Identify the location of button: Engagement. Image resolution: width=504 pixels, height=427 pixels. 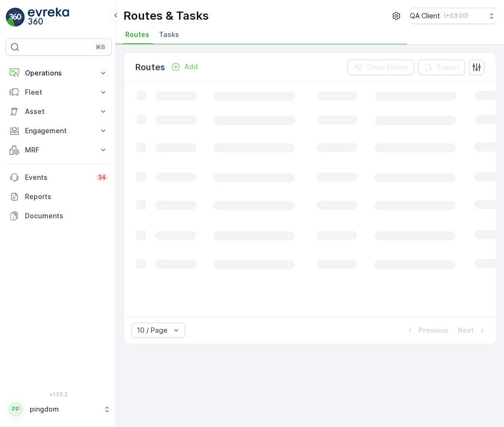
(59, 131).